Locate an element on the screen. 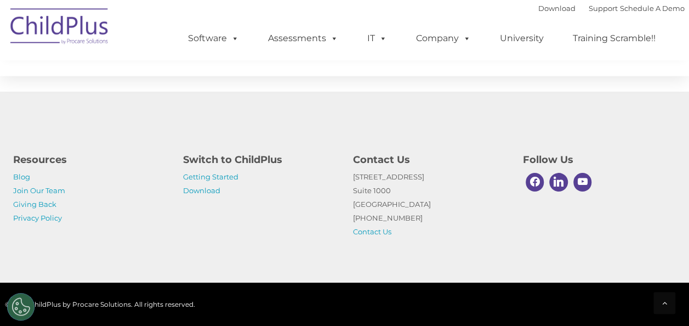 The width and height of the screenshot is (689, 326). a: Schedule A Demo is located at coordinates (653, 8).